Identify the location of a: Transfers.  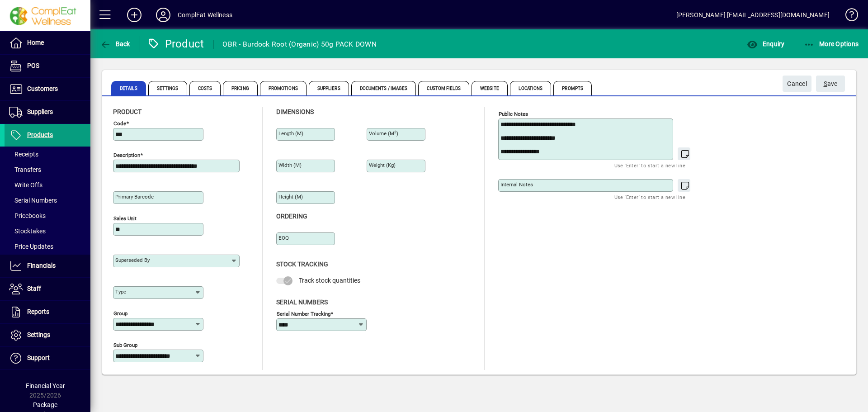
(48, 169).